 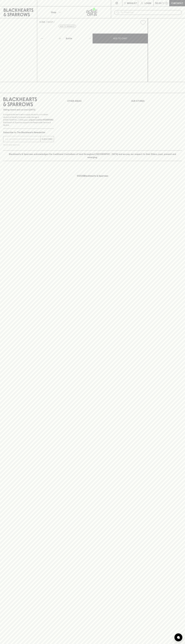 What do you see at coordinates (47, 139) in the screenshot?
I see `p: SUBSCRIBE` at bounding box center [47, 139].